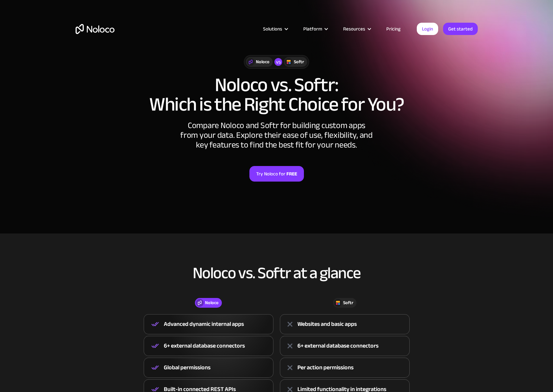 The image size is (553, 392). What do you see at coordinates (326, 368) in the screenshot?
I see `div: Per action permissions` at bounding box center [326, 368].